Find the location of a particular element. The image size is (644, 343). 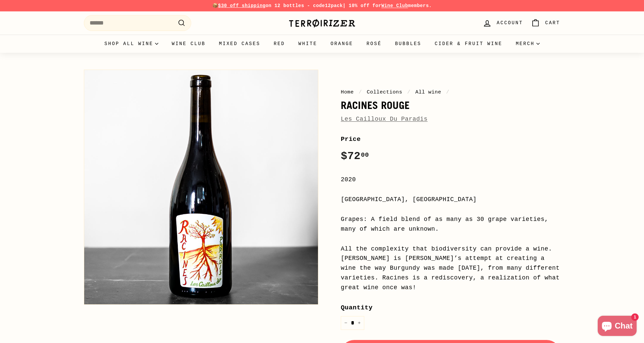

button: Reduce item quantity by one is located at coordinates (346, 322).